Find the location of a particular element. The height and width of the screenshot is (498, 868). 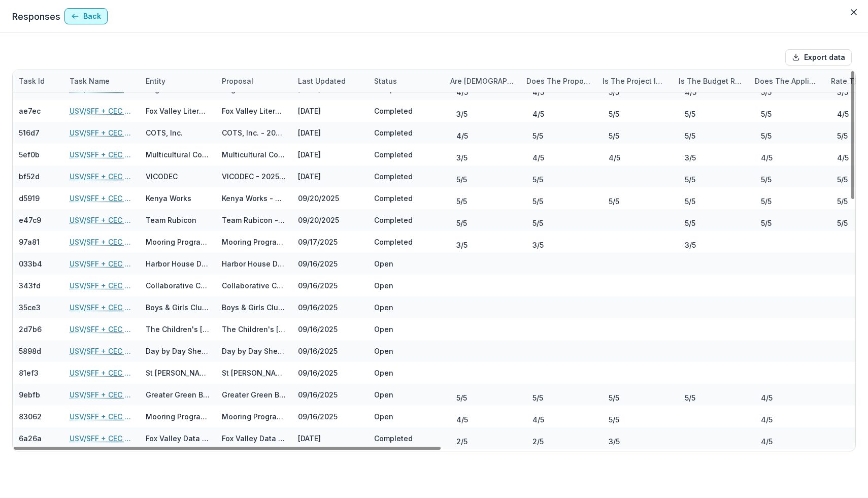

div: Harbor House Domestic Abuse Programs, Inc. - 2025 - Grant Application is located at coordinates (253, 264).